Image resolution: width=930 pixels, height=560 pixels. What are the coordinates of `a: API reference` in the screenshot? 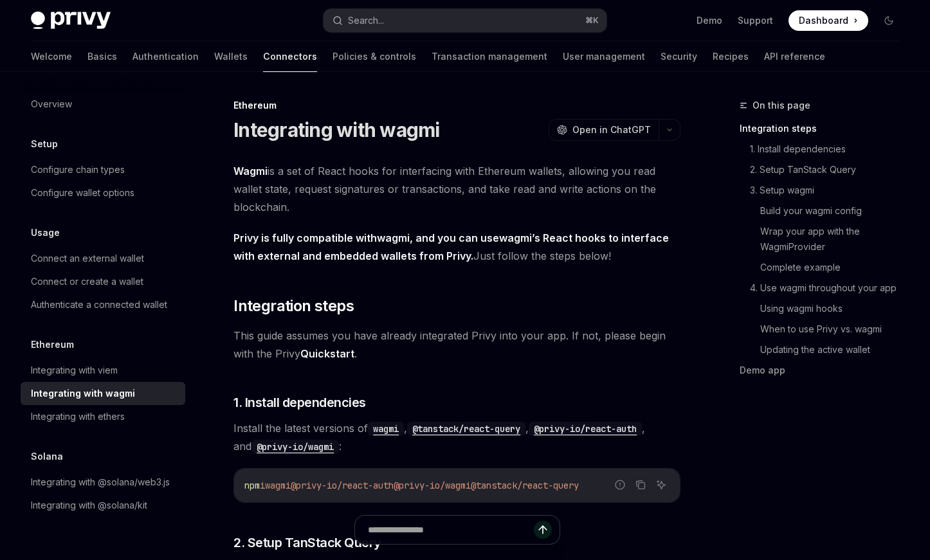 It's located at (794, 56).